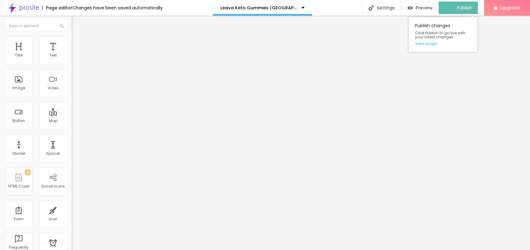 The width and height of the screenshot is (530, 250). I want to click on div: Image, so click(19, 88).